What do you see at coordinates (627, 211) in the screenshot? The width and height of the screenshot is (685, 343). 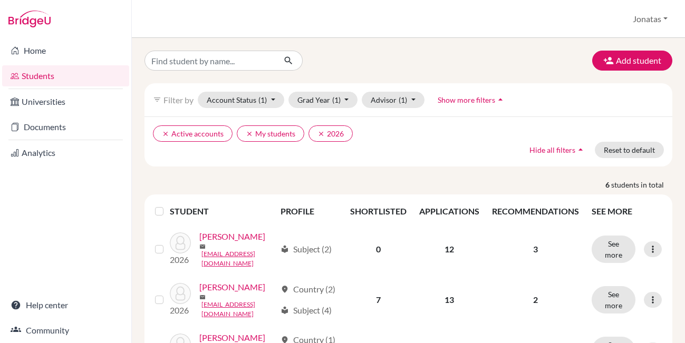 I see `th: SEE MORE` at bounding box center [627, 211].